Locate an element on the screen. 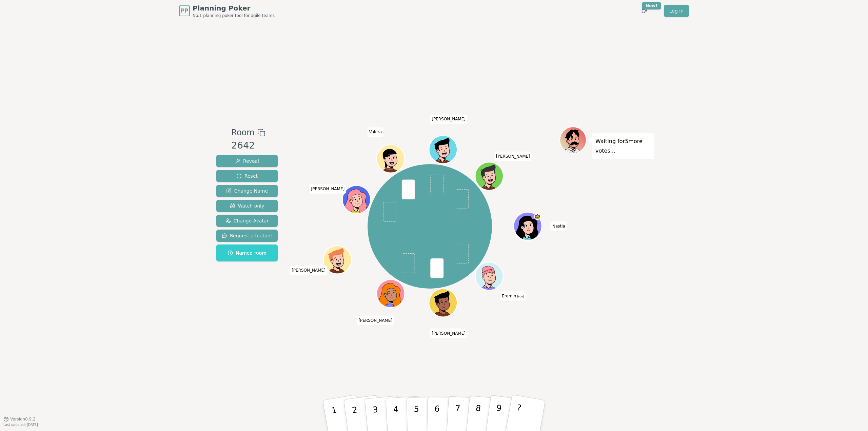 The image size is (868, 431). span: Request a feature is located at coordinates (247, 236).